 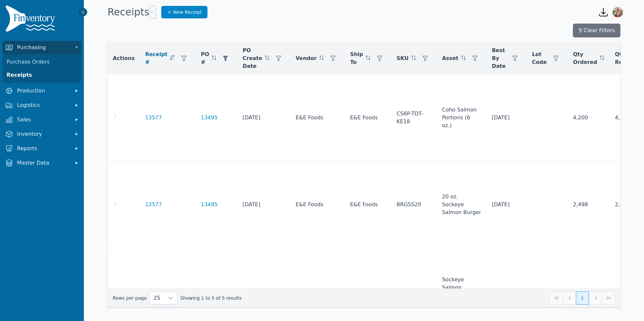 I want to click on span: PO #, so click(x=205, y=58).